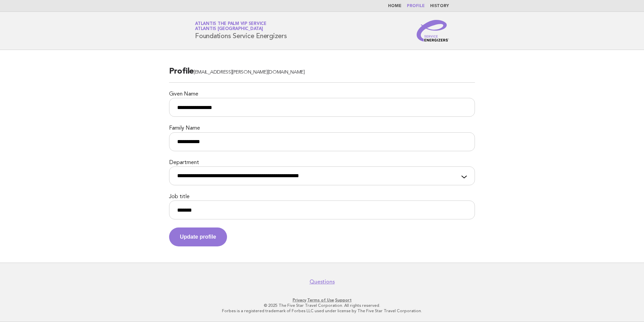  I want to click on a: Privacy, so click(300, 300).